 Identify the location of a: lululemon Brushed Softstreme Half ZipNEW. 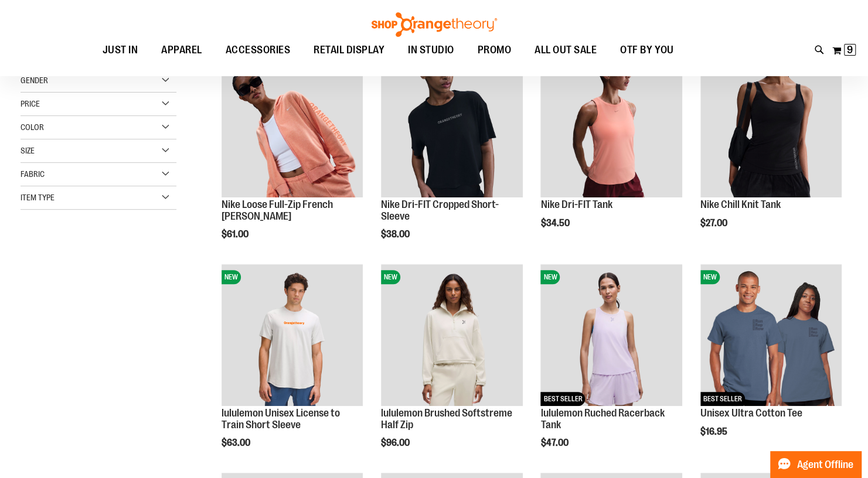
(451, 336).